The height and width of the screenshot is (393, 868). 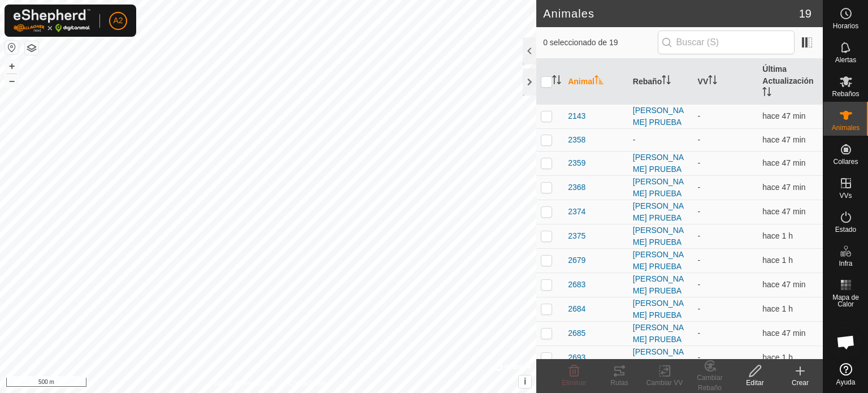 What do you see at coordinates (846, 26) in the screenshot?
I see `span: Horarios` at bounding box center [846, 26].